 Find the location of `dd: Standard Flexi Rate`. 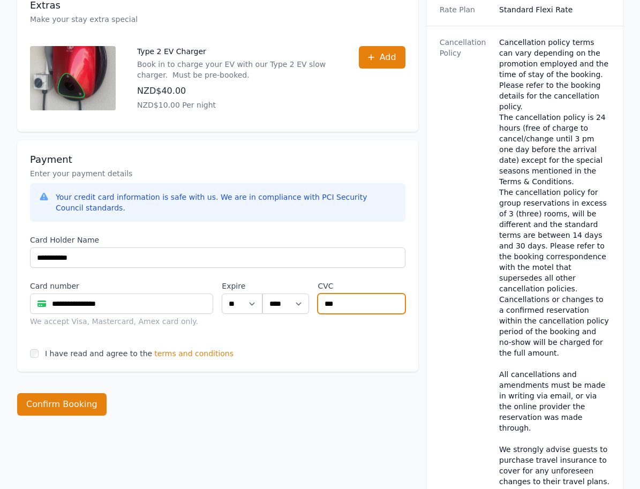

dd: Standard Flexi Rate is located at coordinates (555, 10).